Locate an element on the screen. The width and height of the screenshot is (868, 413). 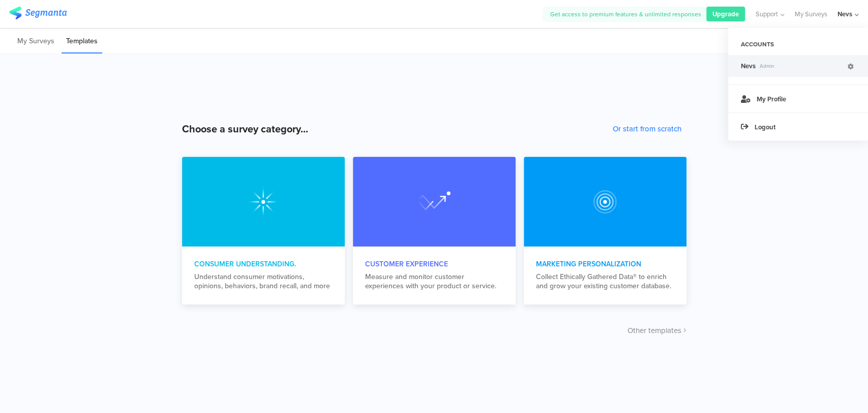
span: Upgrade is located at coordinates (726, 14).